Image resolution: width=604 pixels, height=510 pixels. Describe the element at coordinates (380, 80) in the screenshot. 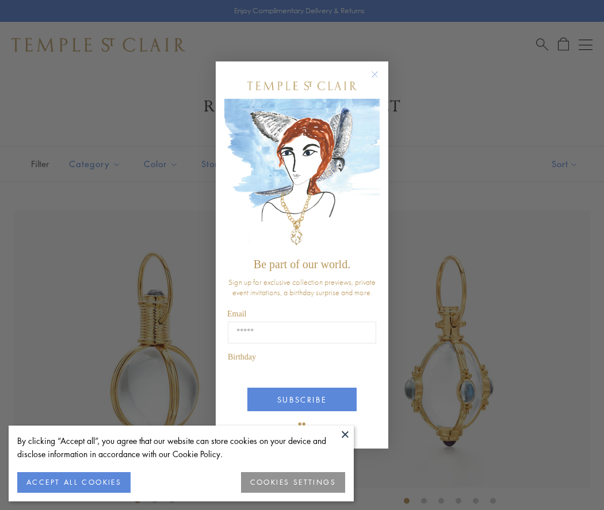

I see `button: Close dialog` at that location.